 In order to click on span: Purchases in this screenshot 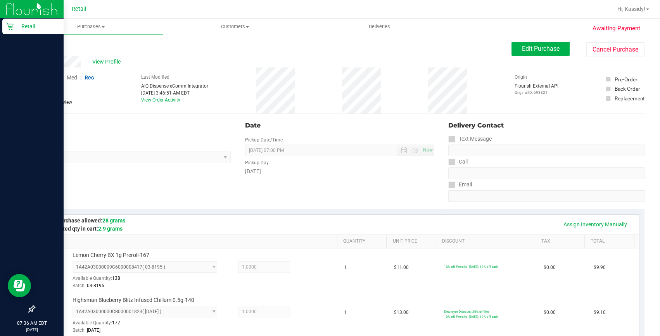, I will do `click(91, 27)`.